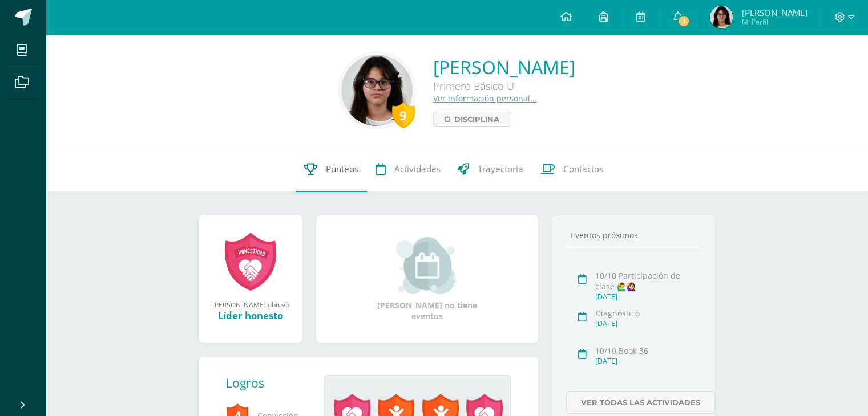 Image resolution: width=868 pixels, height=416 pixels. I want to click on a: Contactos, so click(571, 169).